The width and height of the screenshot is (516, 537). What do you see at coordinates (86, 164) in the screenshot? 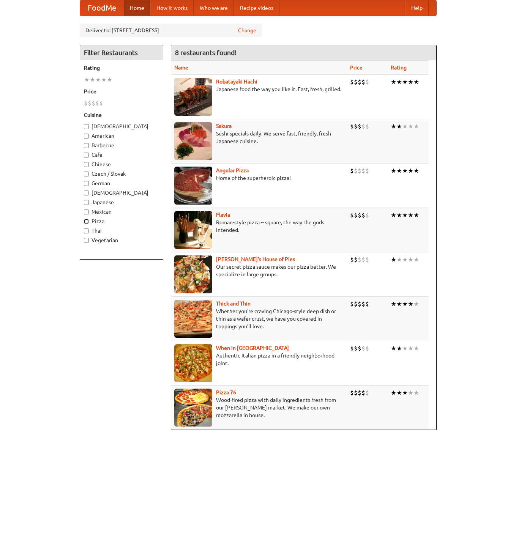
I see `input: Chinese` at bounding box center [86, 164].